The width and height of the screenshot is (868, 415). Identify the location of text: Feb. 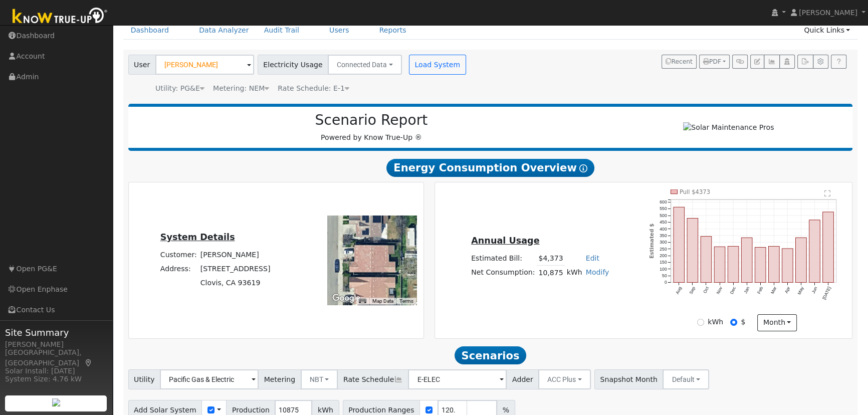
(760, 290).